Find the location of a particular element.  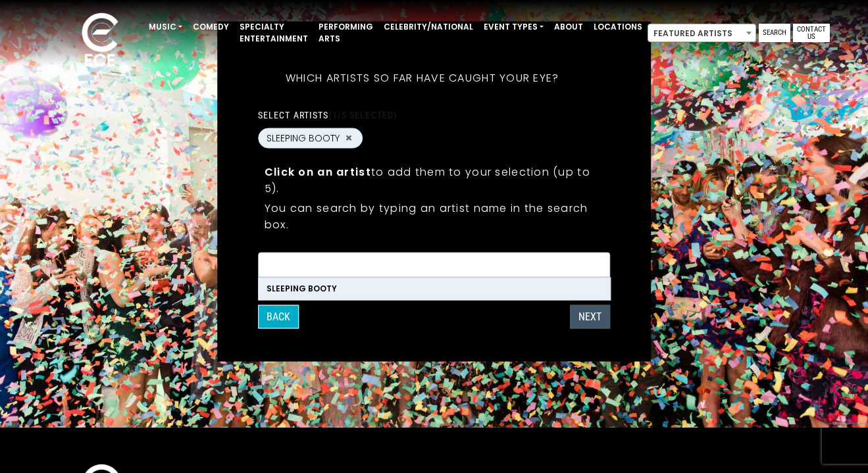

a: Celebrity/National is located at coordinates (428, 27).